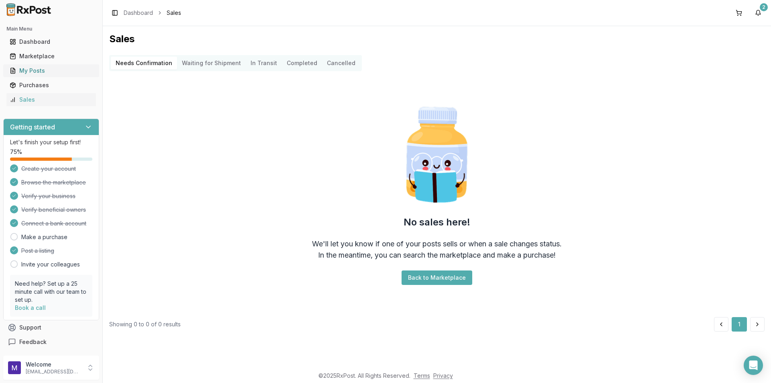 The image size is (771, 383). Describe the element at coordinates (211, 63) in the screenshot. I see `button: Waiting for Shipment` at that location.